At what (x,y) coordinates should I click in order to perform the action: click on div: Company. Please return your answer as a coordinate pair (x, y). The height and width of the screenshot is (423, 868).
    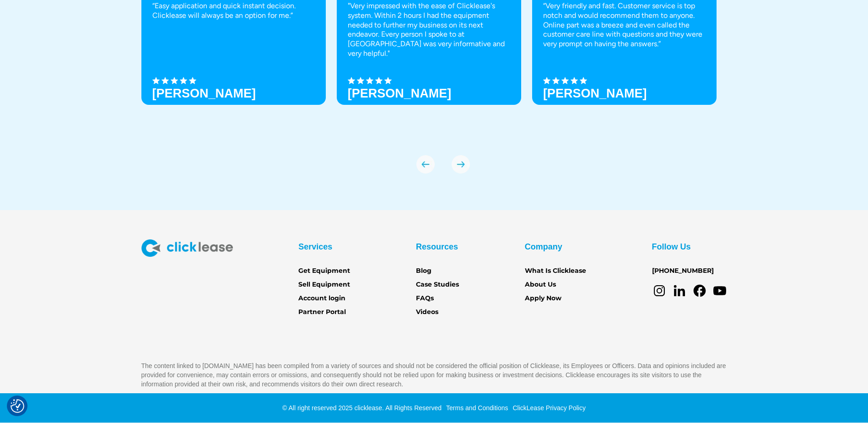
    Looking at the image, I should click on (544, 247).